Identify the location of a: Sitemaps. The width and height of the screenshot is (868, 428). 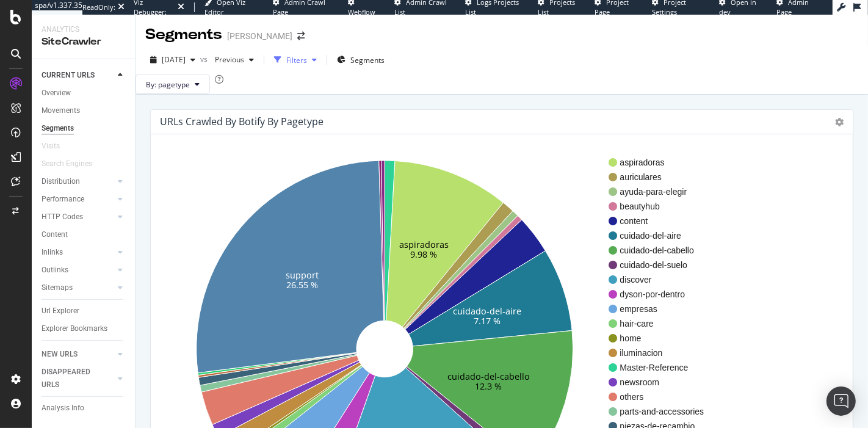
(78, 287).